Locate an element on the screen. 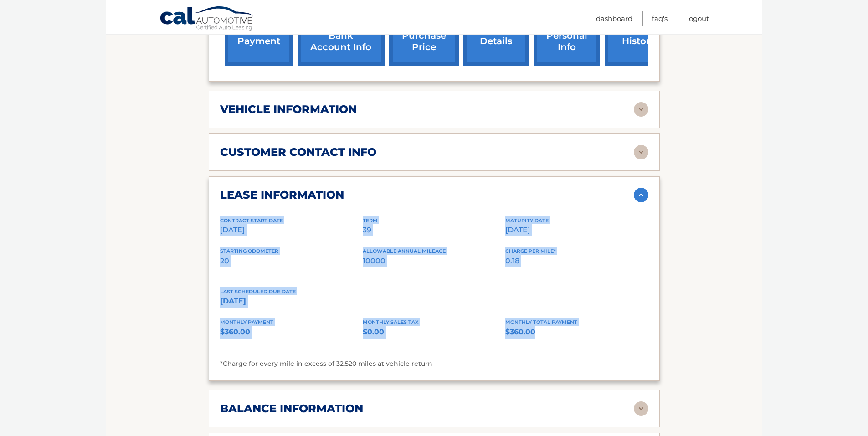 The height and width of the screenshot is (436, 868). span: Monthly Total Payment is located at coordinates (541, 322).